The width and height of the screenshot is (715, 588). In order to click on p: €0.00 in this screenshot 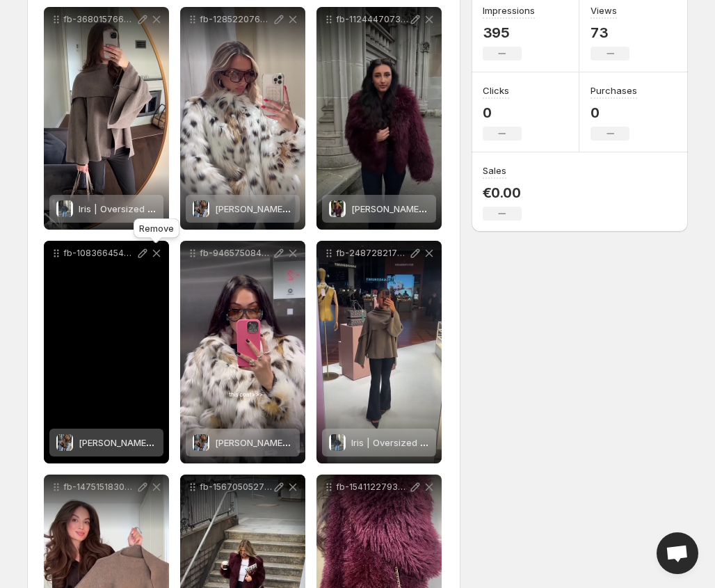, I will do `click(502, 193)`.